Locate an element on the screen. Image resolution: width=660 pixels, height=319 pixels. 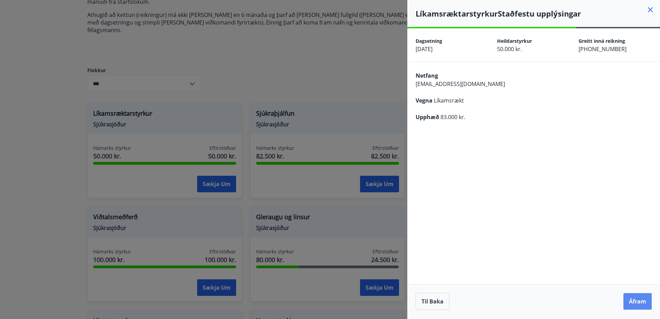
span: Vegna is located at coordinates (424, 100).